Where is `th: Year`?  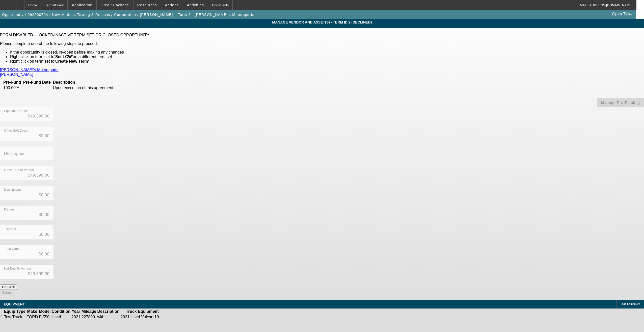
th: Year is located at coordinates (76, 311).